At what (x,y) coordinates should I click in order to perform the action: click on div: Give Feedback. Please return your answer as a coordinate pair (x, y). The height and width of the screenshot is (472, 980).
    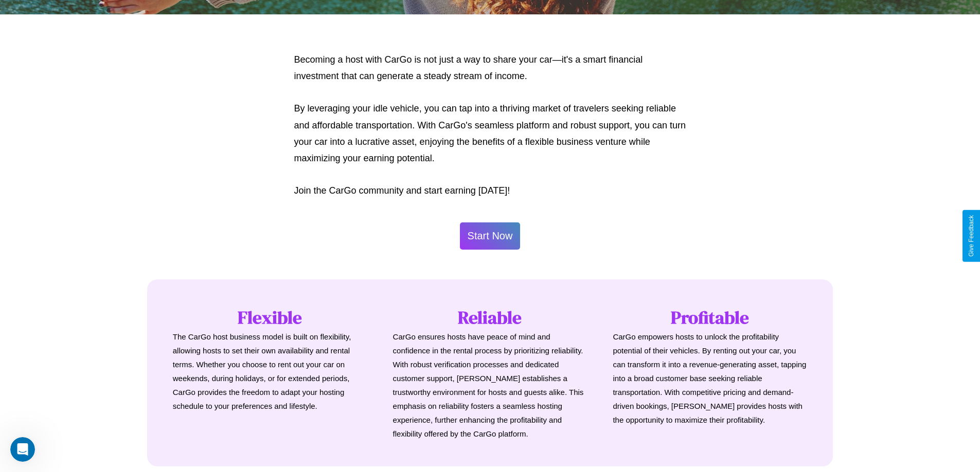
    Looking at the image, I should click on (971, 236).